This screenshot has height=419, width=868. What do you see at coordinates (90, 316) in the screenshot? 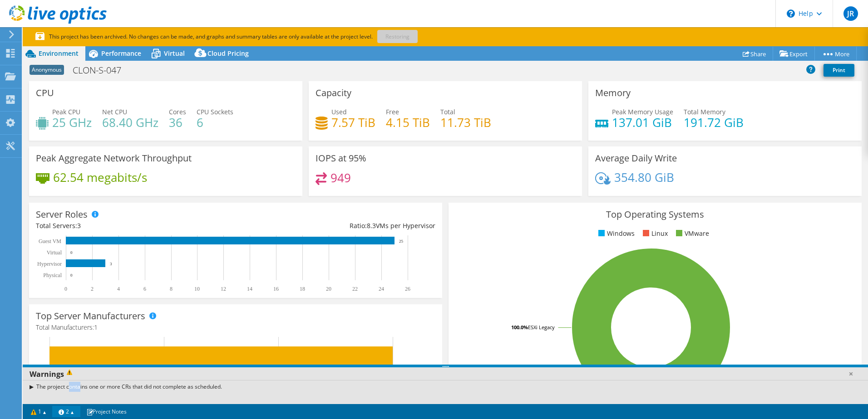
I see `h3: Top Server Manufacturers` at bounding box center [90, 316].